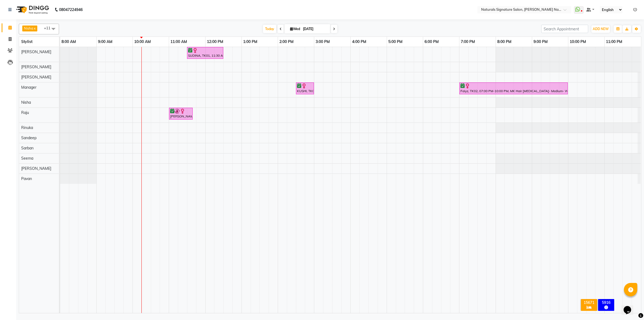 The width and height of the screenshot is (644, 320). What do you see at coordinates (606, 302) in the screenshot?
I see `div: 5916` at bounding box center [606, 302].